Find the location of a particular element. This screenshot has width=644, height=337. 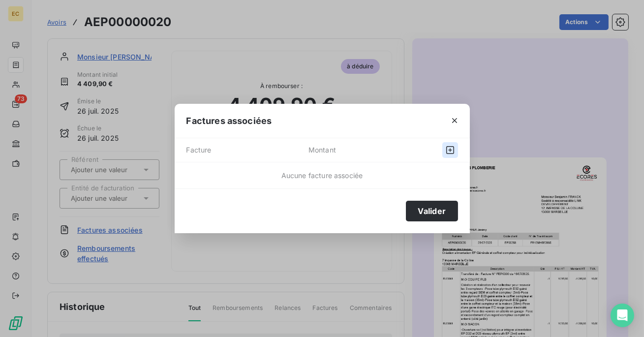

button: Valider is located at coordinates (431, 211).